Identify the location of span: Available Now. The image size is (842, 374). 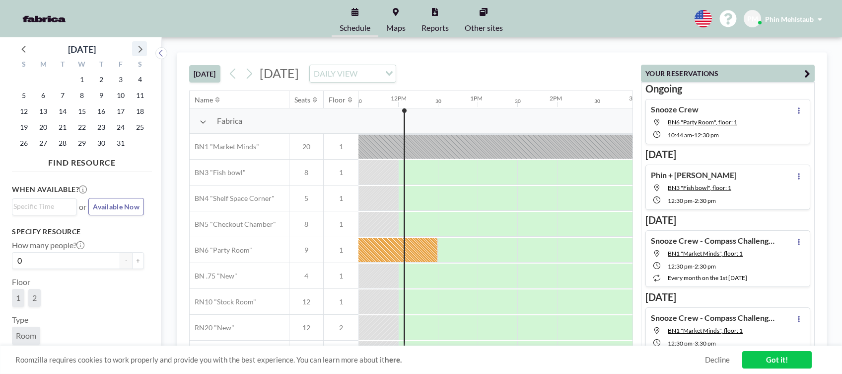
(116, 206).